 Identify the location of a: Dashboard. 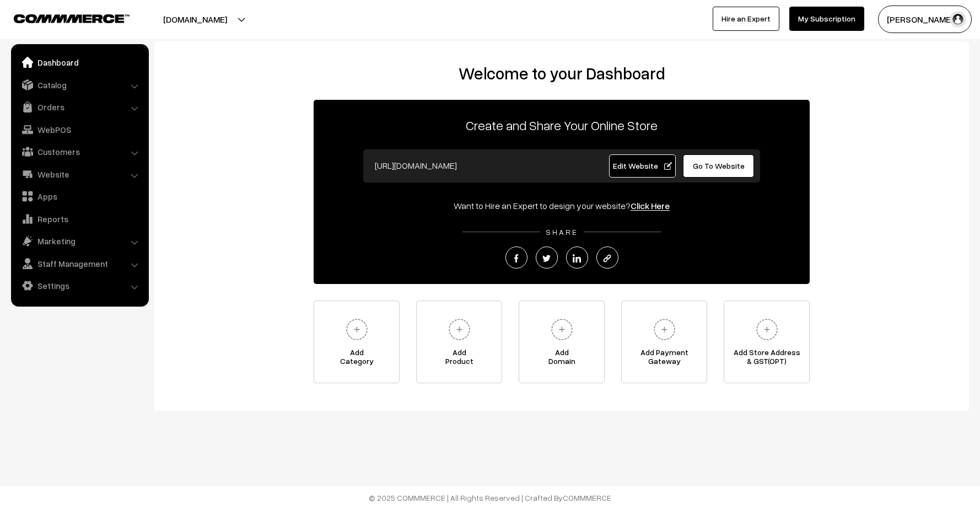
(79, 62).